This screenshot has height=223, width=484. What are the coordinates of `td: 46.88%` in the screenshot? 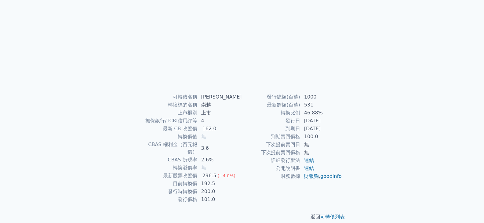 It's located at (321, 113).